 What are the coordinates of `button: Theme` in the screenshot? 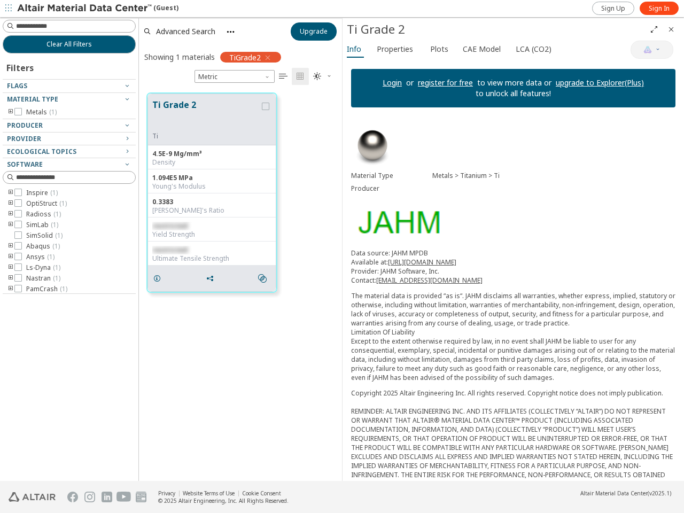 It's located at (323, 76).